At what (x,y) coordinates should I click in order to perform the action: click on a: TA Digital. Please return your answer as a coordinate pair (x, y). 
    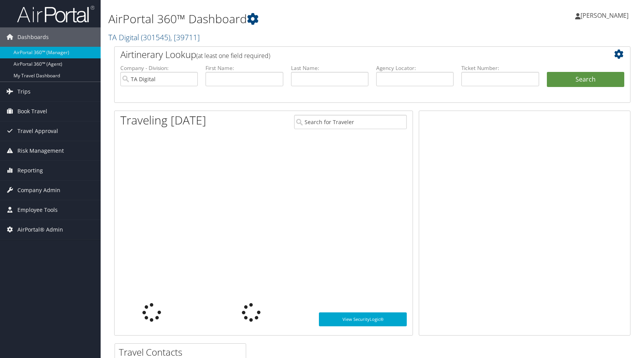
    Looking at the image, I should click on (154, 37).